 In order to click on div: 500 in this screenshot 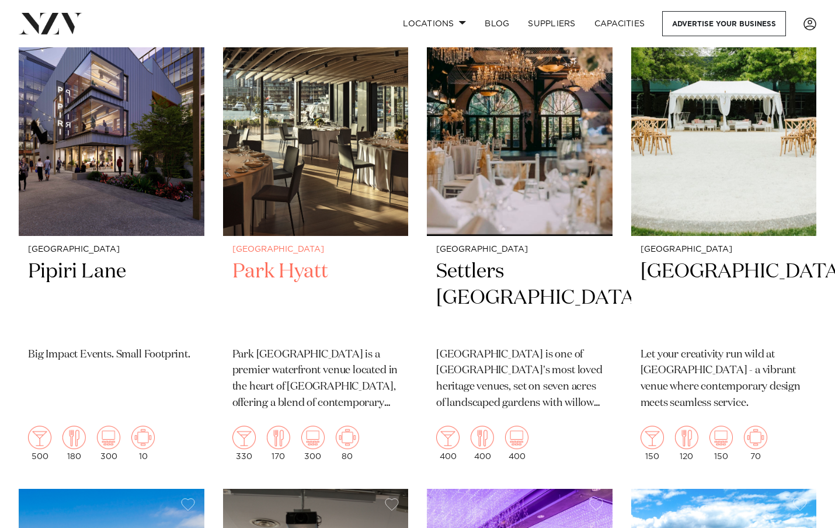, I will do `click(40, 443)`.